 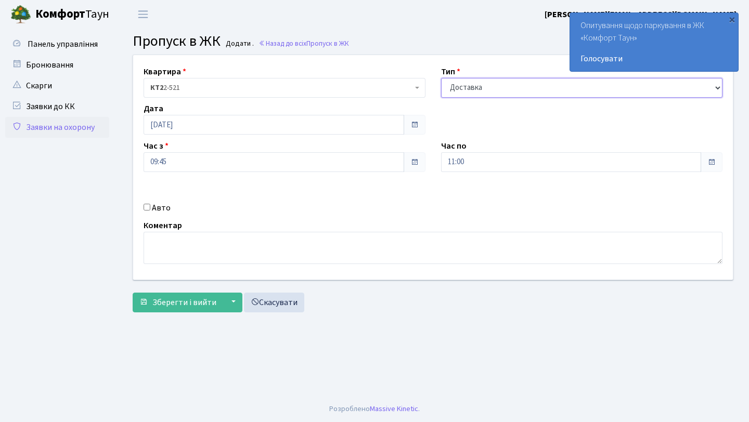 I want to click on a: Панель управління, so click(x=57, y=44).